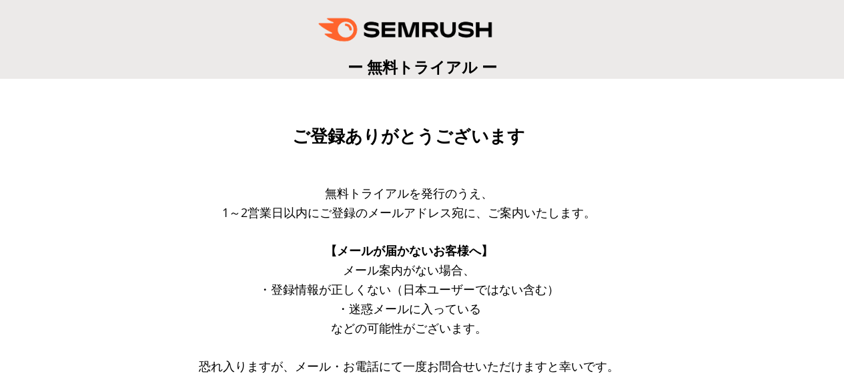 This screenshot has height=380, width=844. Describe the element at coordinates (409, 328) in the screenshot. I see `span: などの可能性がございます。` at that location.